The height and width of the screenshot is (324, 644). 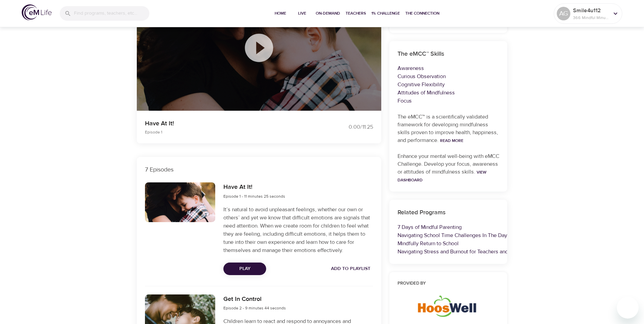 I want to click on p: The eMCC™ is a scientifically validated framework for developing mindfulness skills proven to imp..., so click(x=448, y=129).